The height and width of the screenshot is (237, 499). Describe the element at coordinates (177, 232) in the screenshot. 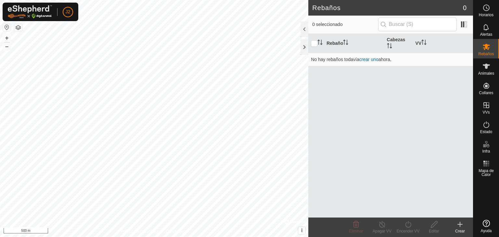

I see `a: Contáctenos` at that location.